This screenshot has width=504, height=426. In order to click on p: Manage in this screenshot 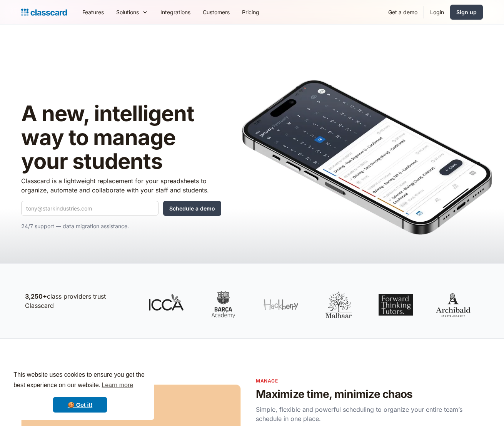, I will do `click(369, 380)`.